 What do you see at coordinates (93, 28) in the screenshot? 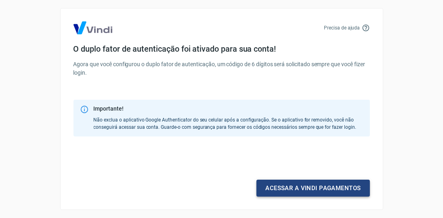
I see `img: Logo Vind` at bounding box center [93, 28].